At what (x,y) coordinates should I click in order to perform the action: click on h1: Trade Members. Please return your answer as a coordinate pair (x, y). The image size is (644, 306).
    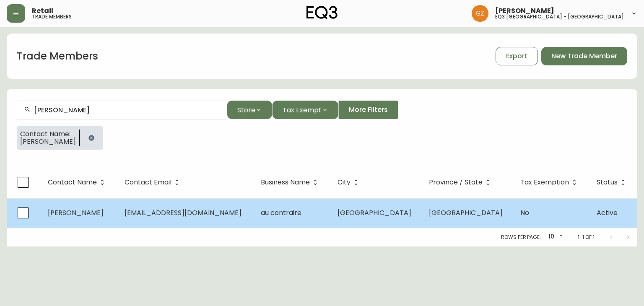
    Looking at the image, I should click on (57, 56).